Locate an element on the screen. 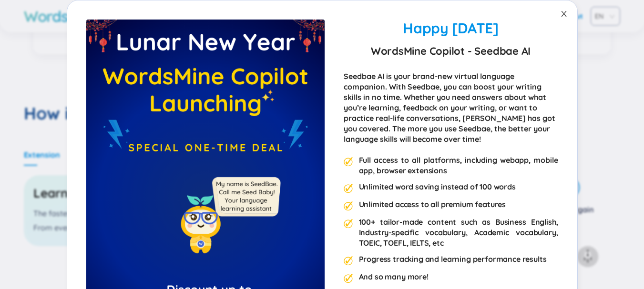 The image size is (644, 289). span: close is located at coordinates (564, 14).